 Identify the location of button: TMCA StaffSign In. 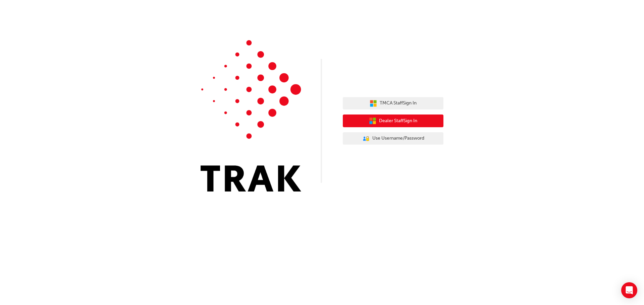
(393, 103).